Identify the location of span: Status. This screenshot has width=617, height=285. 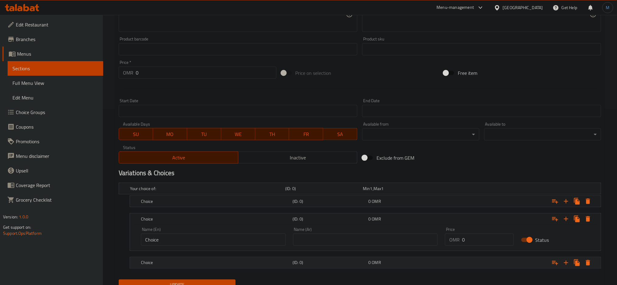
(542, 240).